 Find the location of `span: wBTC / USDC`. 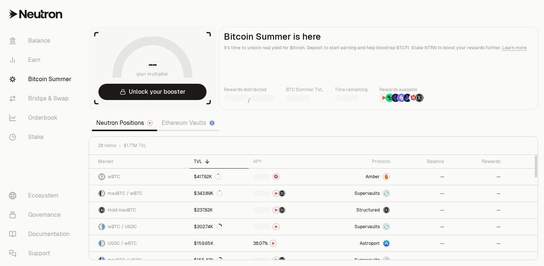

span: wBTC / USDC is located at coordinates (122, 227).